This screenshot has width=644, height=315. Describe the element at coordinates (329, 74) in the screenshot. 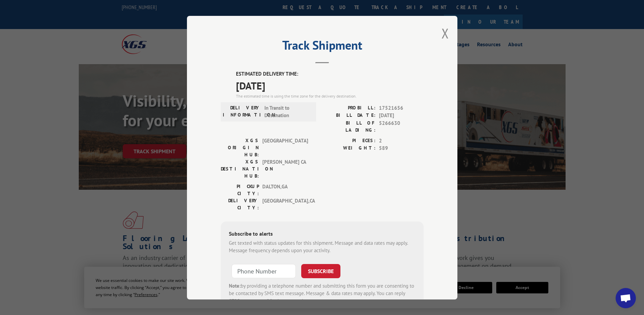

I see `label: ESTIMATED DELIVERY TIME:` at that location.